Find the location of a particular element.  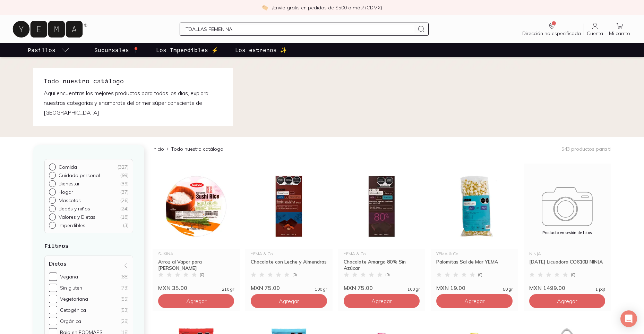

a: 34365 Chocolate 80% sin azucarYEMA & CoChocolate Amargo 80% Sin Azúcar(0)MXN 75.00100 gr is located at coordinates (382, 227).